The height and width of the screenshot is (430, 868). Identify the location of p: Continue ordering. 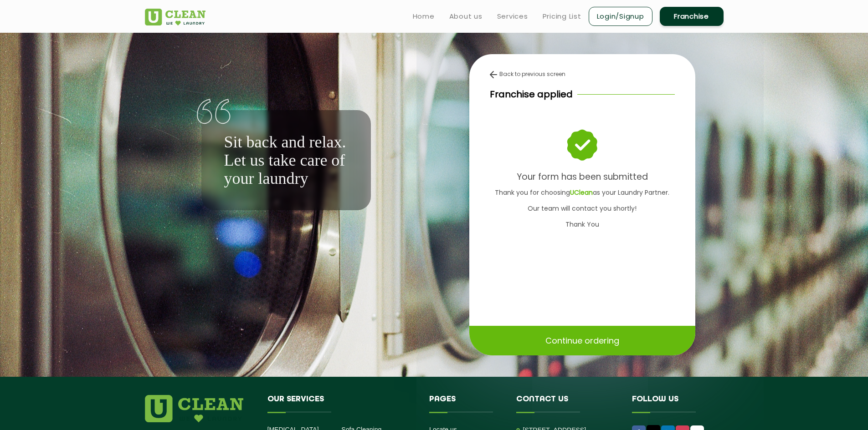
(582, 341).